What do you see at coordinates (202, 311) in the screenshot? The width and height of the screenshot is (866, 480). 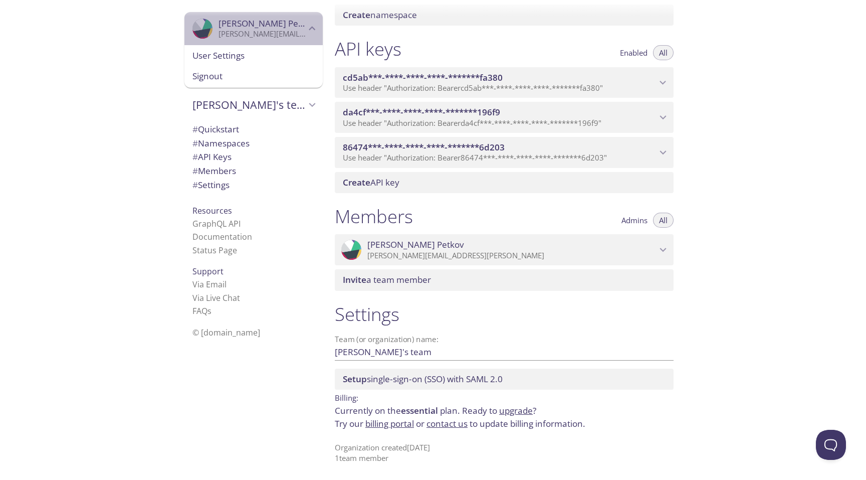 I see `a: FAQ` at bounding box center [202, 311].